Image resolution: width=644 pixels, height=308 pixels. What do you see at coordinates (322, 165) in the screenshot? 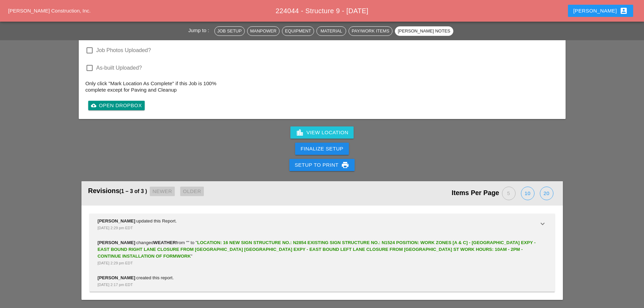
I see `div: Setup to Print` at bounding box center [322, 165].